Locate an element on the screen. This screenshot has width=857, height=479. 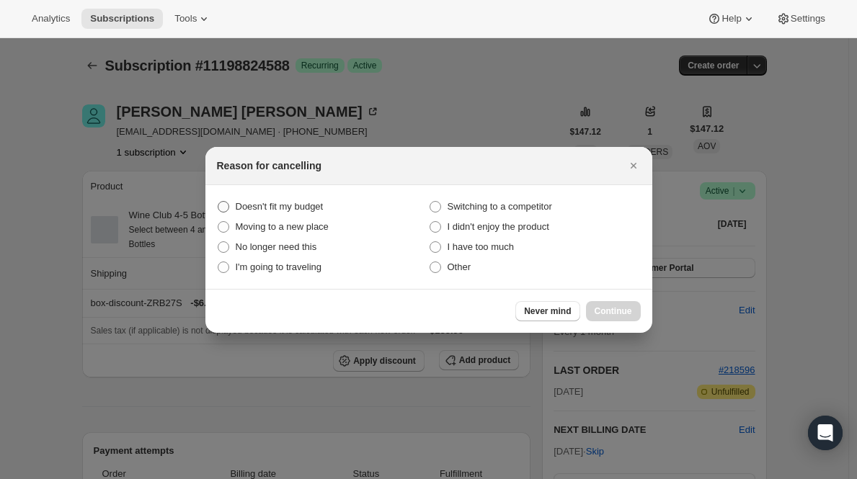
div: Open Intercom Messenger is located at coordinates (825, 433).